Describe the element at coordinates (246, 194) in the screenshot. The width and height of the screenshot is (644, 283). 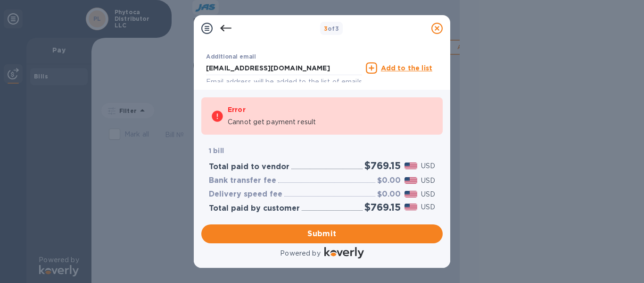
I see `h3: Delivery speed fee` at that location.